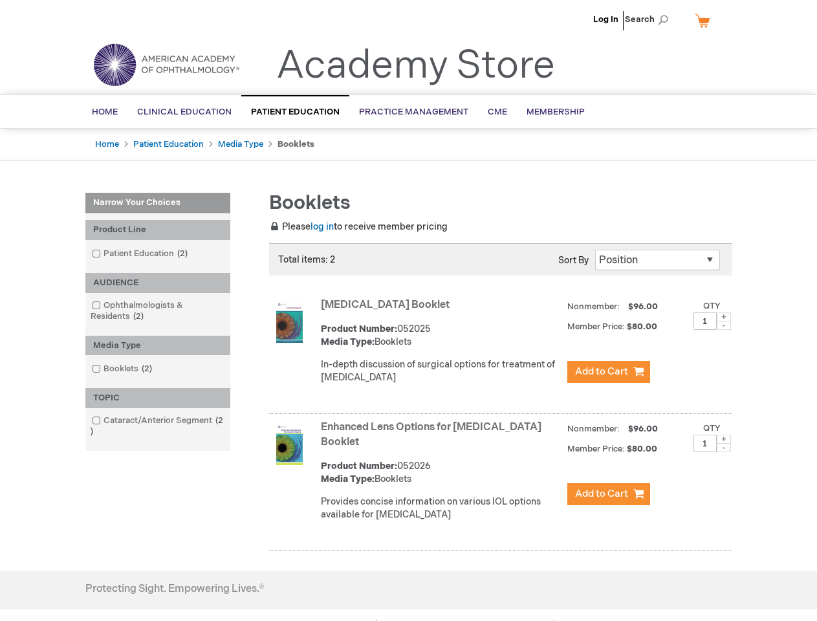 This screenshot has width=817, height=621. What do you see at coordinates (289, 445) in the screenshot?
I see `img: Enhanced Lens Options for Cataract Surgery Booklet` at bounding box center [289, 445].